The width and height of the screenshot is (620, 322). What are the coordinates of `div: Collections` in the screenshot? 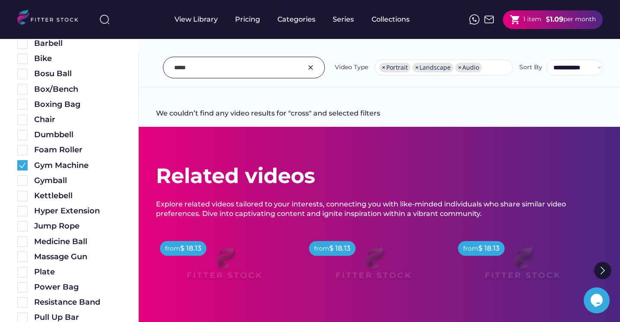 It's located at (391, 19).